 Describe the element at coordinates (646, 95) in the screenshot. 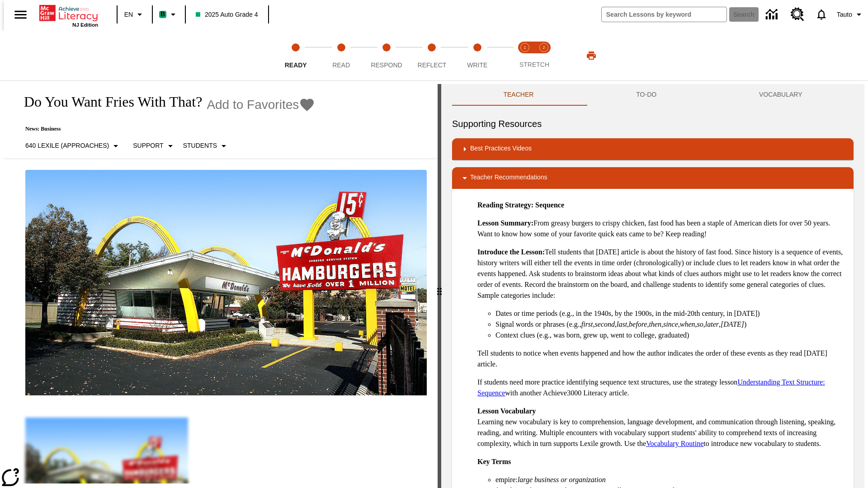

I see `button: TO-DO` at that location.